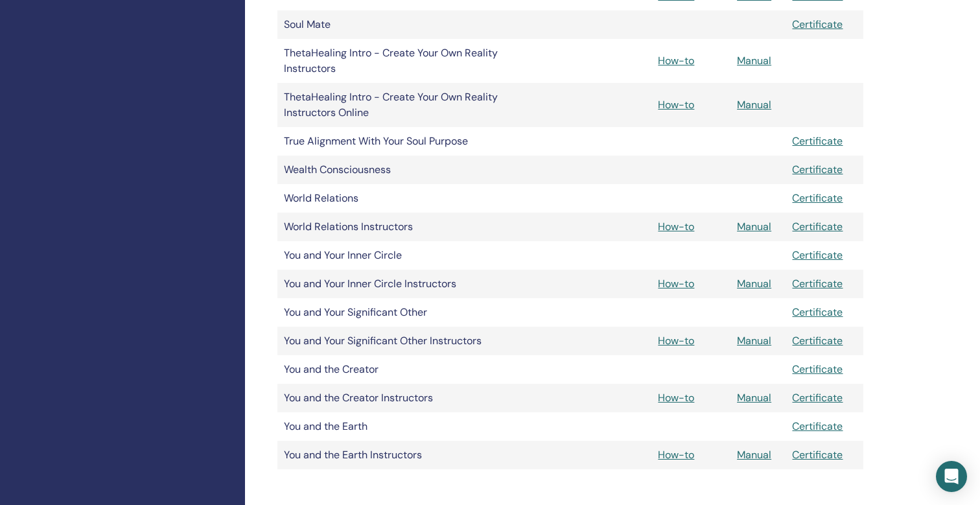 The image size is (980, 505). What do you see at coordinates (394, 25) in the screenshot?
I see `td: Soul Mate` at bounding box center [394, 25].